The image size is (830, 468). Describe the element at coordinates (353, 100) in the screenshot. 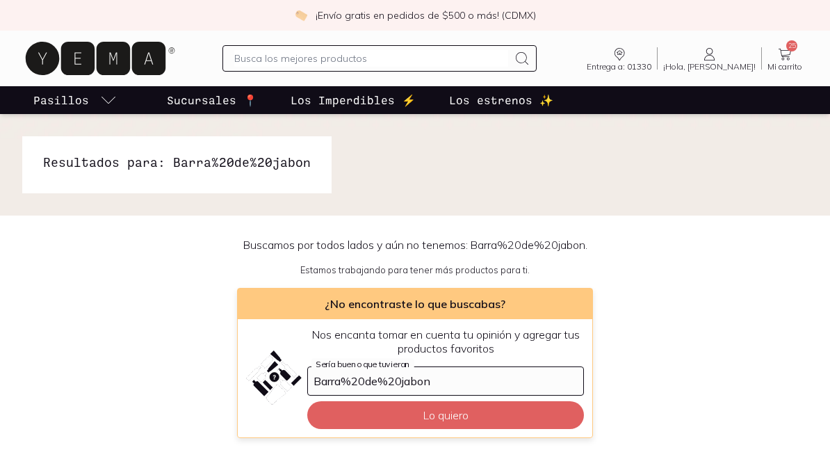

I see `p: Los Imperdibles ⚡️` at that location.